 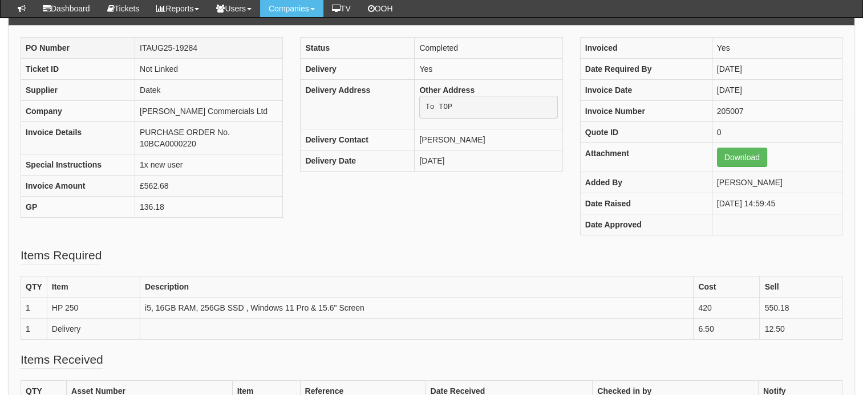 I want to click on th: Delivery Contact, so click(x=357, y=139).